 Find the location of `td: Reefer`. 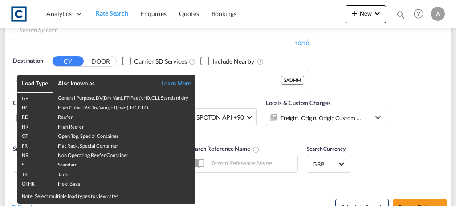

td: Reefer is located at coordinates (124, 116).